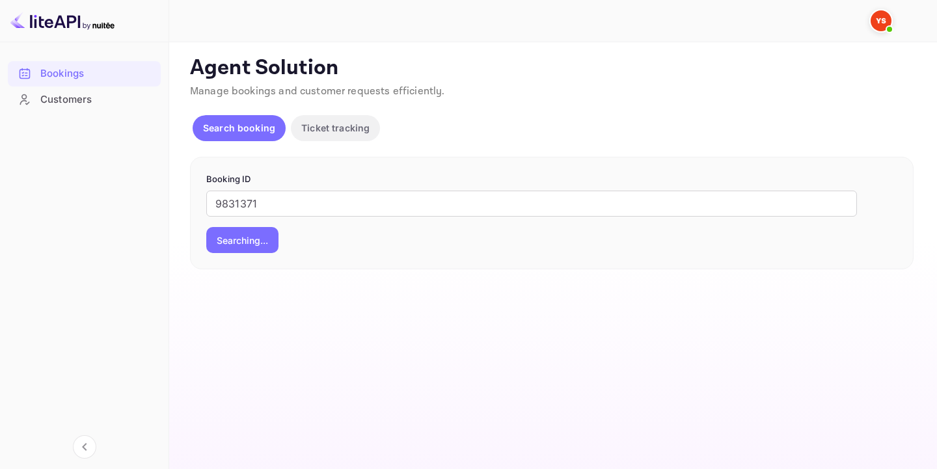 This screenshot has width=937, height=469. I want to click on img: LiteAPI logo, so click(62, 21).